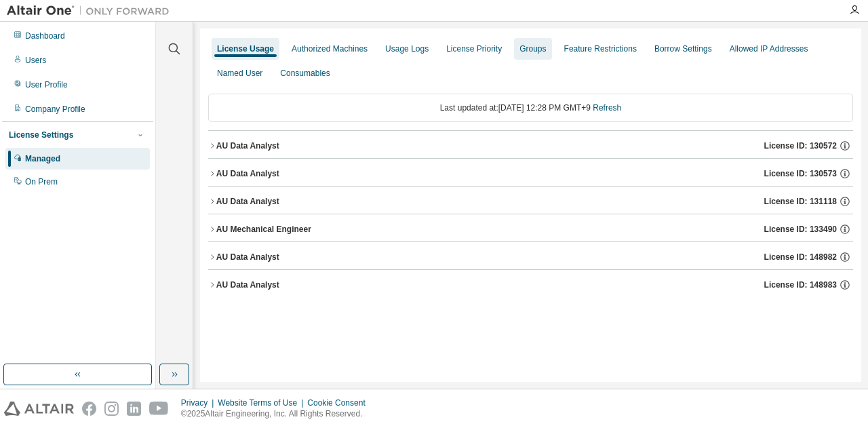 Image resolution: width=868 pixels, height=428 pixels. Describe the element at coordinates (36, 60) in the screenshot. I see `div: Users` at that location.